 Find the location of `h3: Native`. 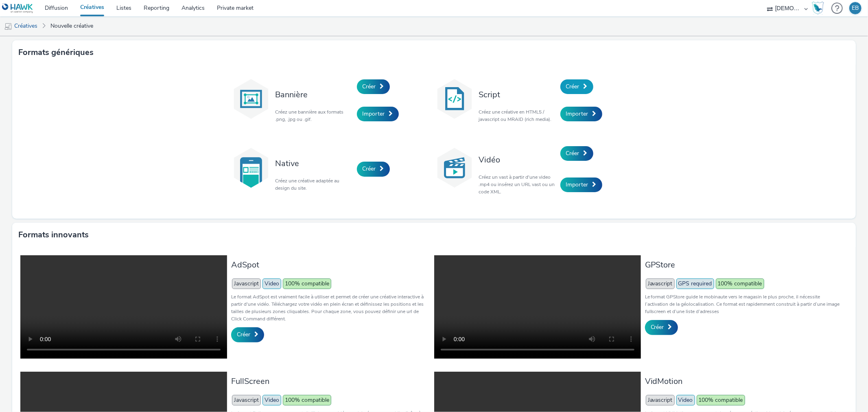

h3: Native is located at coordinates (314, 163).